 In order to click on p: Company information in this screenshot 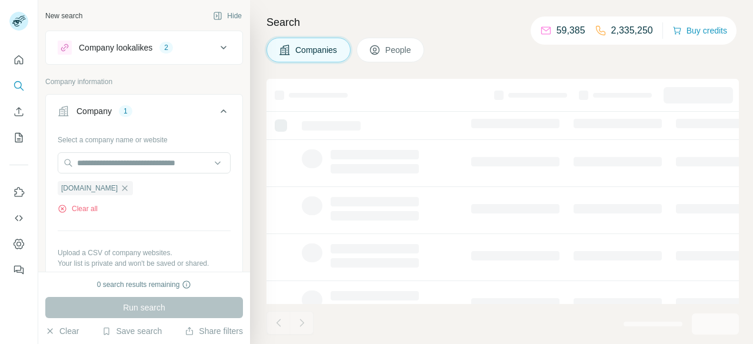, I will do `click(144, 82)`.